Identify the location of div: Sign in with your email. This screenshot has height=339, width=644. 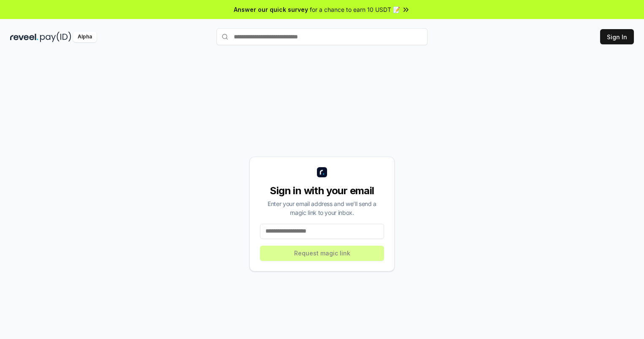
(322, 191).